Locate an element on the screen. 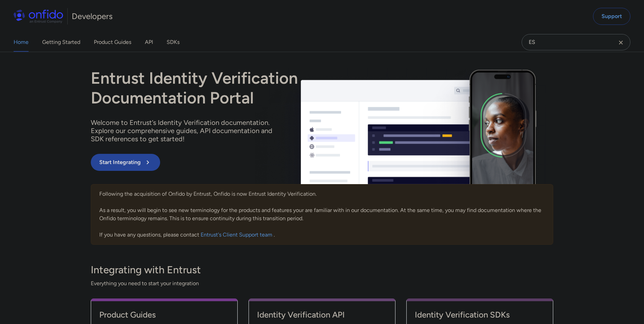  h1: Developers is located at coordinates (92, 17).